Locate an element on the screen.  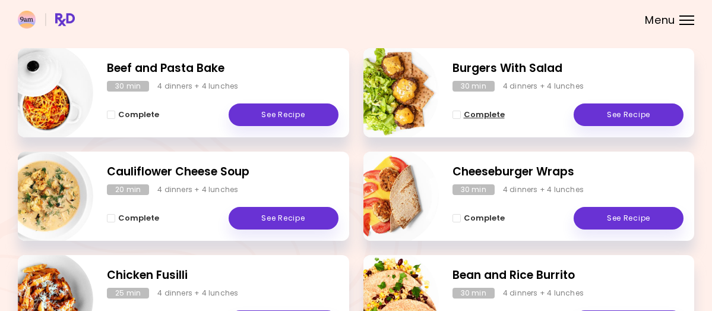
button: Complete - Cauliflower Cheese Soup is located at coordinates (133, 218).